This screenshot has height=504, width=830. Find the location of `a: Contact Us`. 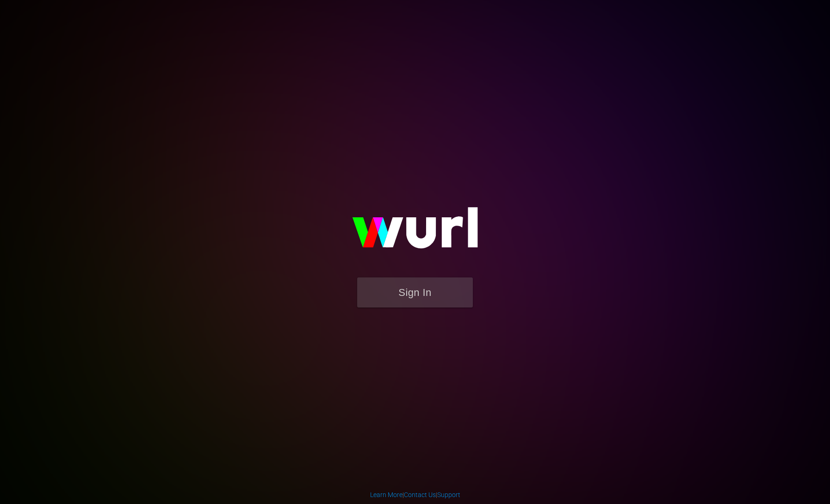

a: Contact Us is located at coordinates (420, 495).